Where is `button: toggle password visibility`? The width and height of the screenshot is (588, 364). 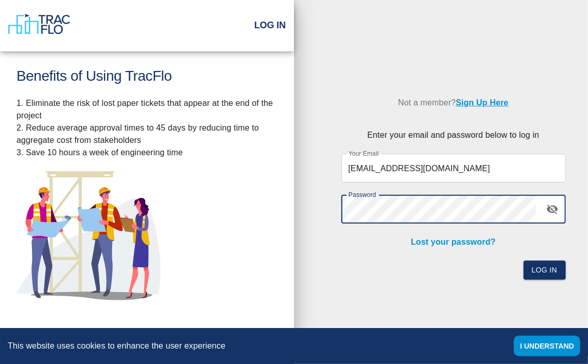
button: toggle password visibility is located at coordinates (552, 209).